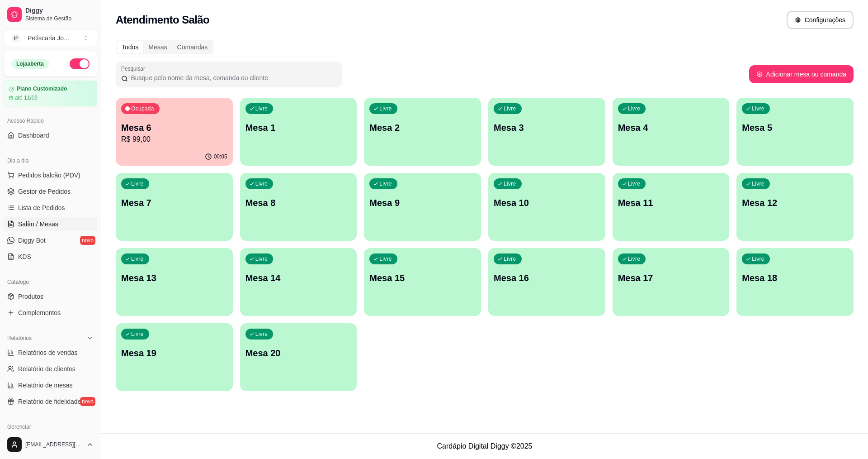 This screenshot has width=868, height=459. What do you see at coordinates (671, 207) in the screenshot?
I see `button: LivreMesa 11` at bounding box center [671, 207].